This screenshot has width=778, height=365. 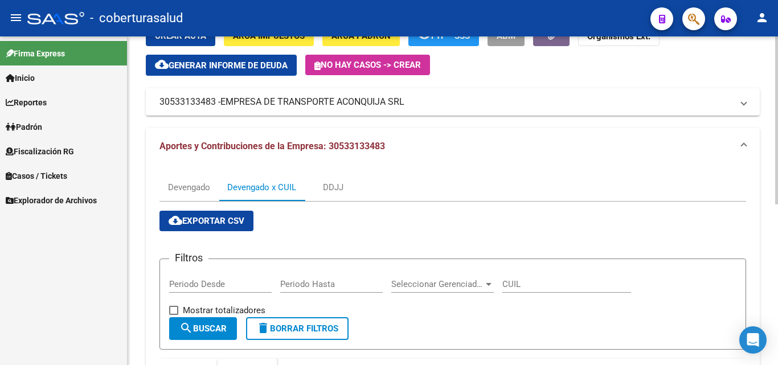 I want to click on span: Buscar, so click(x=203, y=329).